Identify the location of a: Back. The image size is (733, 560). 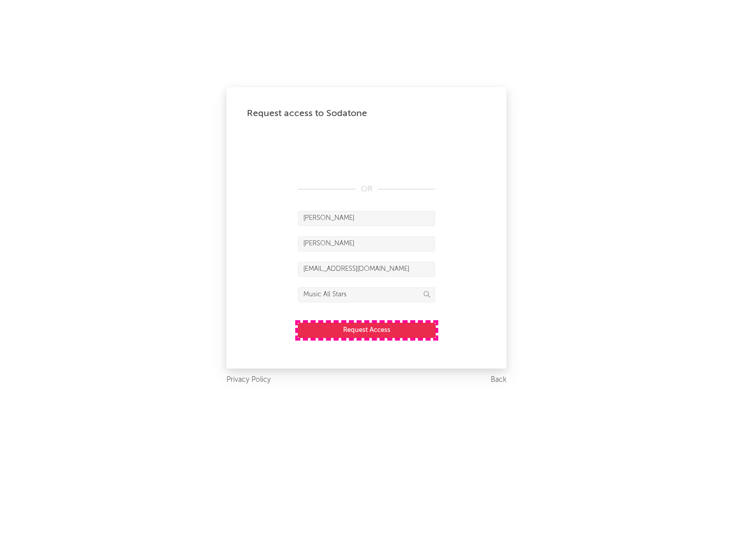
(499, 380).